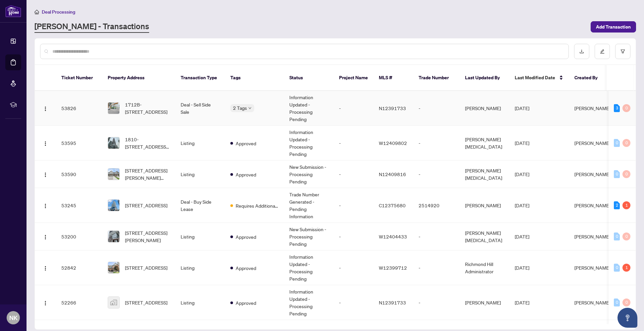 The height and width of the screenshot is (331, 644). What do you see at coordinates (250, 108) in the screenshot?
I see `span: down` at bounding box center [250, 108].